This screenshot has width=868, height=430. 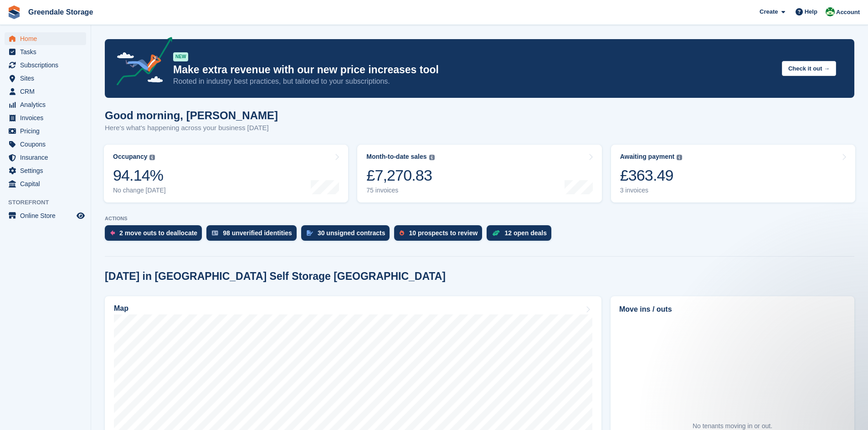 I want to click on div: 98 unverified identities, so click(x=257, y=233).